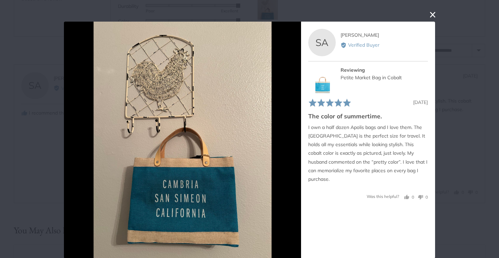 The height and width of the screenshot is (258, 499). I want to click on button: No, so click(421, 197).